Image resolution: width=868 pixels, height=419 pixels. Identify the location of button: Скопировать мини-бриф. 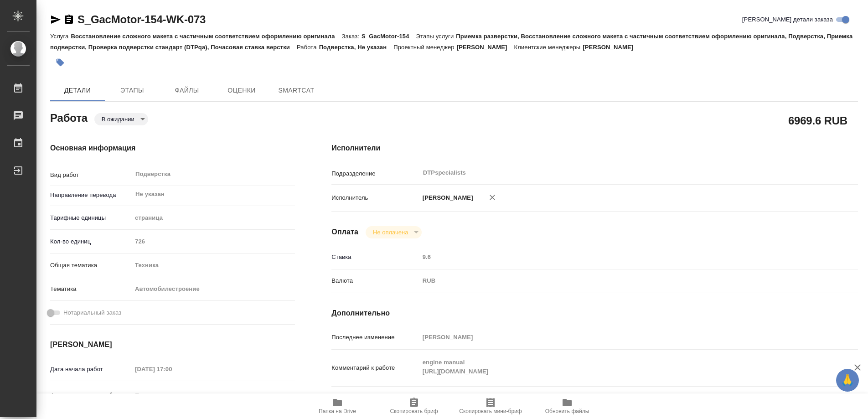
(491, 406).